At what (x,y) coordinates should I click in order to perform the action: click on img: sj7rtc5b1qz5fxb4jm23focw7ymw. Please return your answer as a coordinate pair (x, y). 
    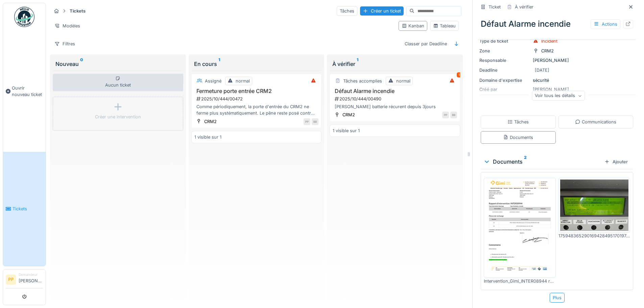
    Looking at the image, I should click on (520, 227).